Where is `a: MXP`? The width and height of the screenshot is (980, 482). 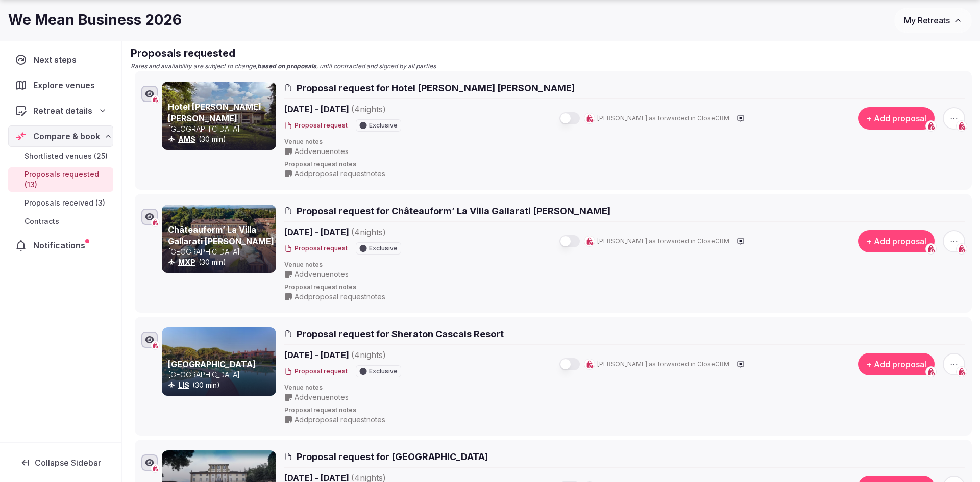 a: MXP is located at coordinates (187, 262).